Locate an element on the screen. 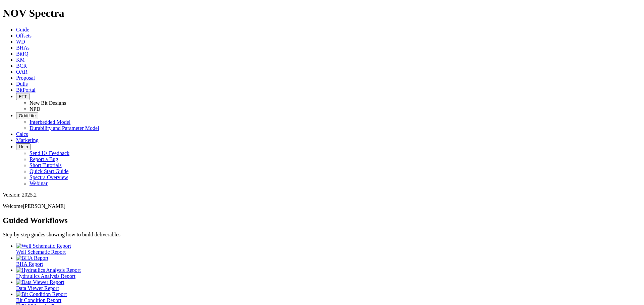 The width and height of the screenshot is (644, 305). span: BitPortal is located at coordinates (26, 90).